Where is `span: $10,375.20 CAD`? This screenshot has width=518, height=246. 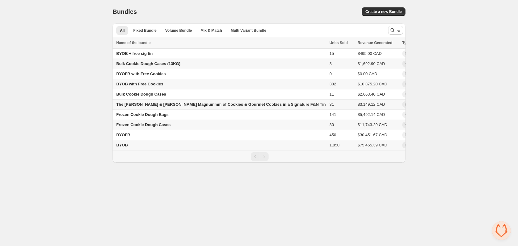 span: $10,375.20 CAD is located at coordinates (372, 84).